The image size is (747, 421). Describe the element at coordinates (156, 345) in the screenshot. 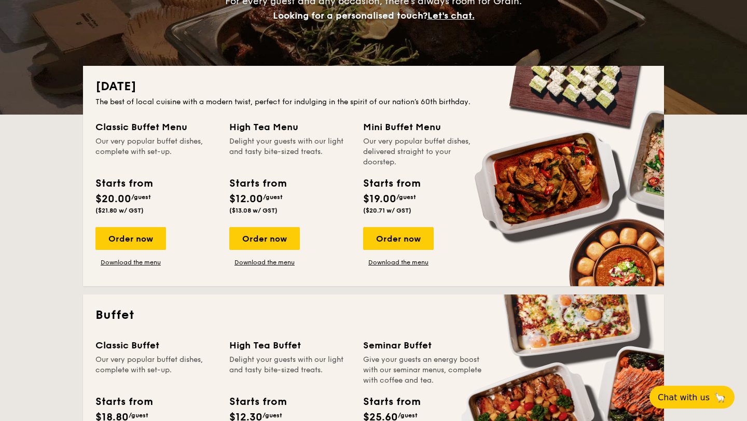

I see `div: Classic Buffet` at that location.